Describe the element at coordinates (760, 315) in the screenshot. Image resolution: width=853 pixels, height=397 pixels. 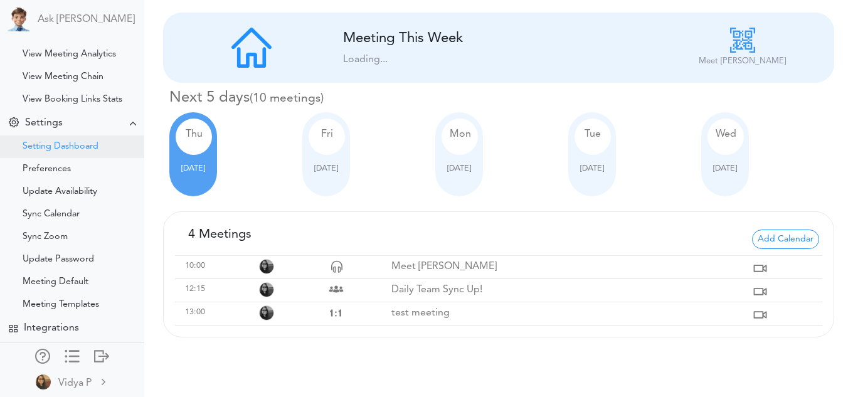
I see `img: https://us04web.zoom.us/j/2255824062?pwd=uqssWIgRHzmfsAL8ml6vgfZAUBqEju.1` at that location.